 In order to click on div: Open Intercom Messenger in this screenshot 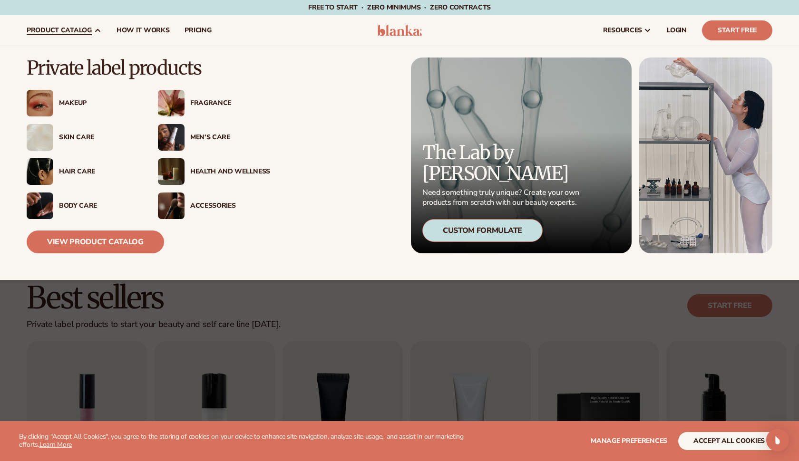, I will do `click(778, 440)`.